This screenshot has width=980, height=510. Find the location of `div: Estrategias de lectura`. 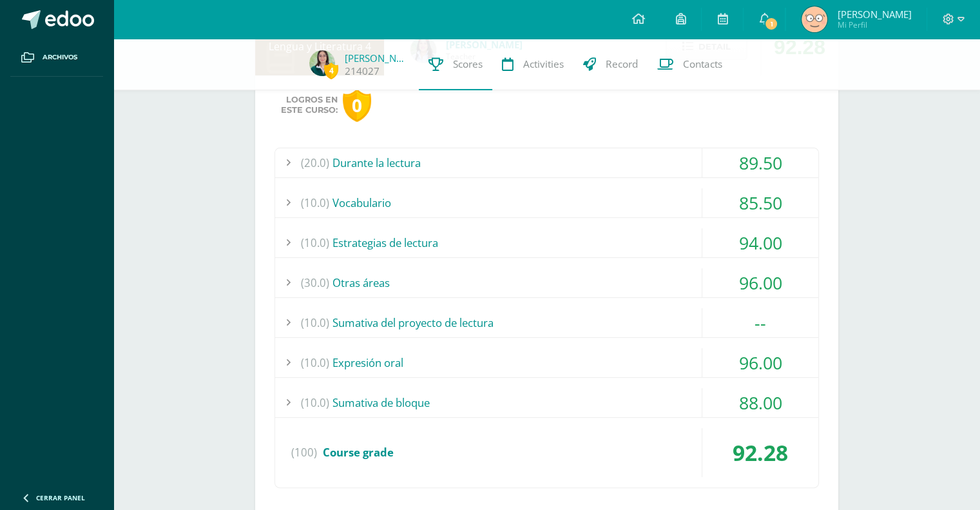

div: Estrategias de lectura is located at coordinates (547, 242).